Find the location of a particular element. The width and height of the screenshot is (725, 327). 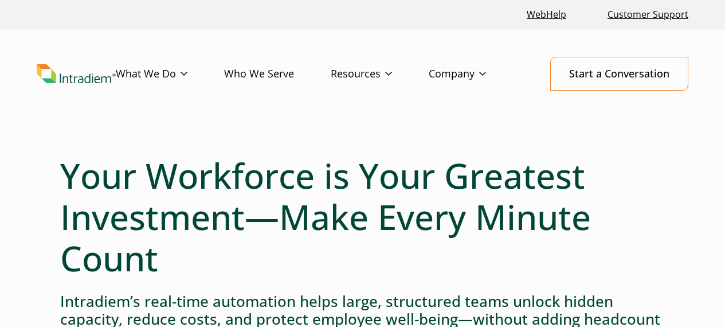

a: Link to homepage of Intradiem is located at coordinates (76, 74).